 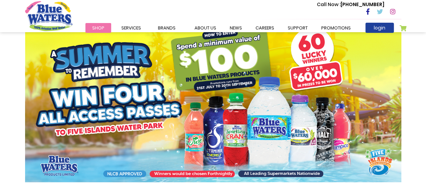 I want to click on a: about us, so click(x=205, y=28).